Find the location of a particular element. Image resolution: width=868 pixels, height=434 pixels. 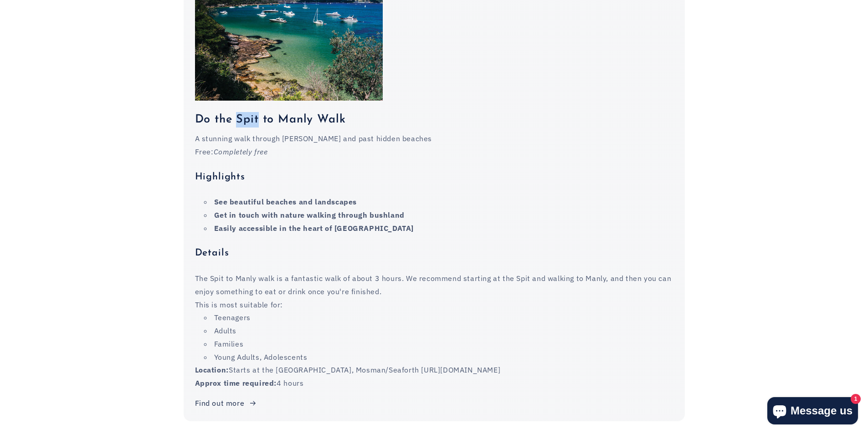

em: Completely free is located at coordinates (241, 152).